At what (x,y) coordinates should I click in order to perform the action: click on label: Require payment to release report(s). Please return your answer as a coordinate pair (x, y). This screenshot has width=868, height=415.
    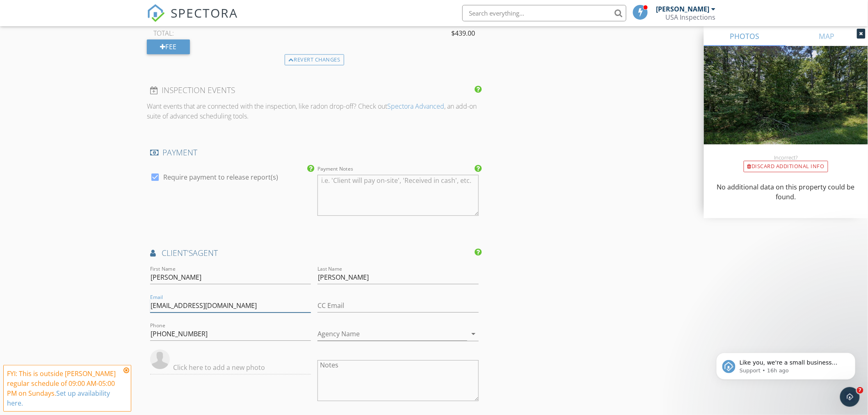
    Looking at the image, I should click on (220, 177).